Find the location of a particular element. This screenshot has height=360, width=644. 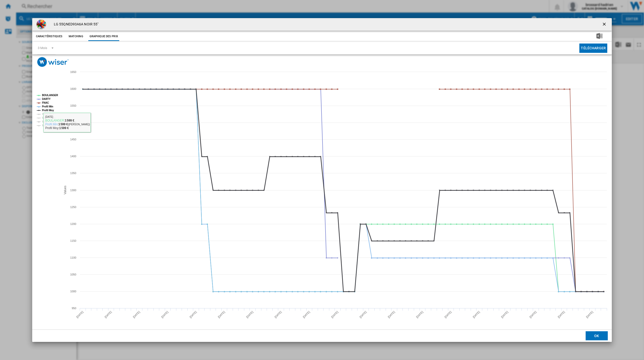

button: Télécharger au format Excel is located at coordinates (599, 37).